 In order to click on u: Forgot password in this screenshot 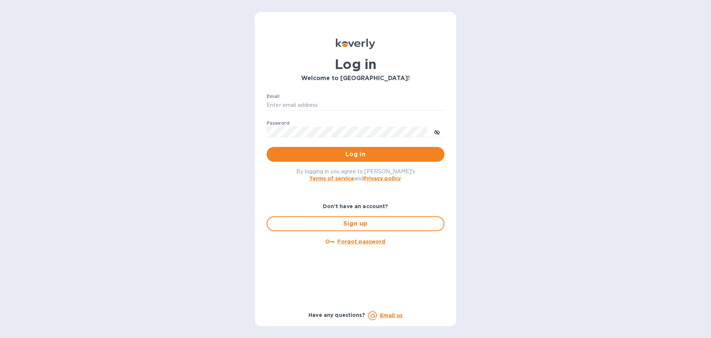, I will do `click(361, 241)`.